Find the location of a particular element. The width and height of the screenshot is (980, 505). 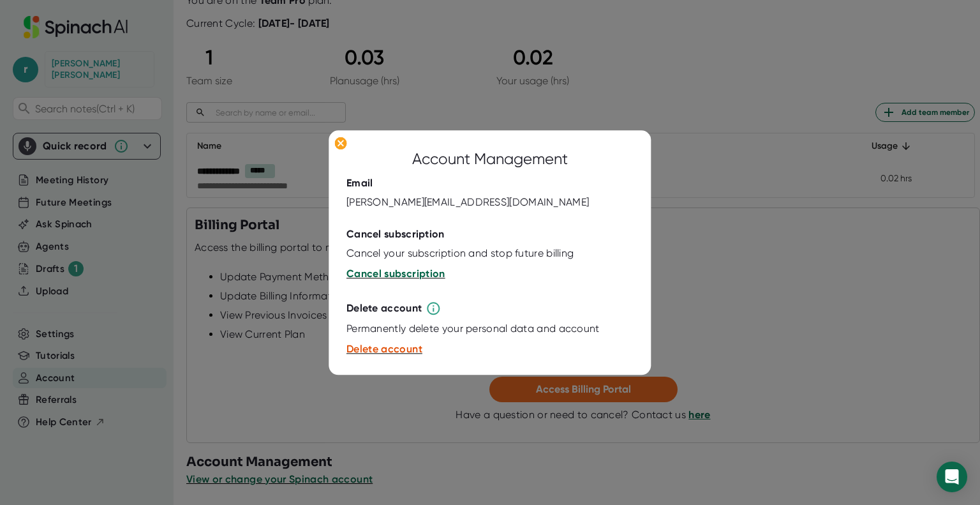

div: Email is located at coordinates (360, 184).